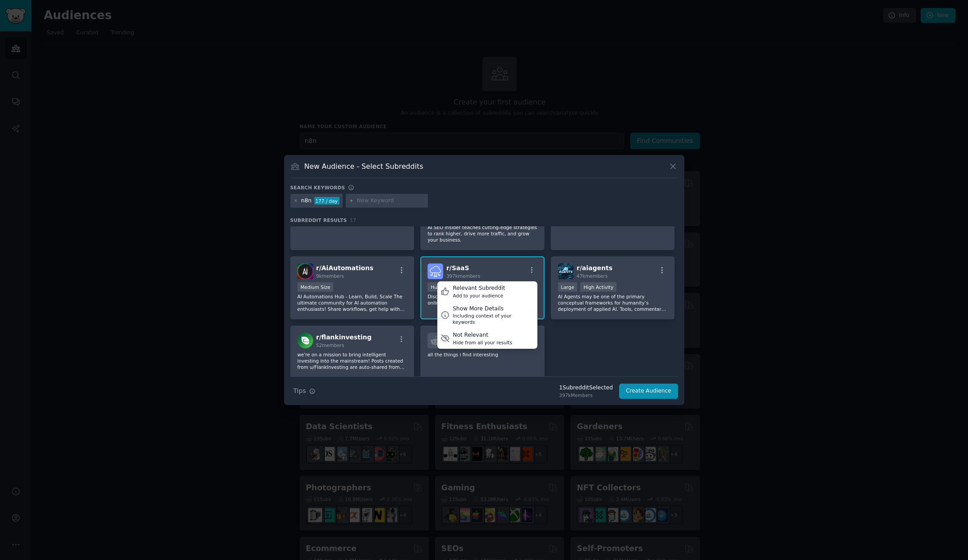 Image resolution: width=968 pixels, height=560 pixels. Describe the element at coordinates (305, 341) in the screenshot. I see `img: flankinvesting` at that location.